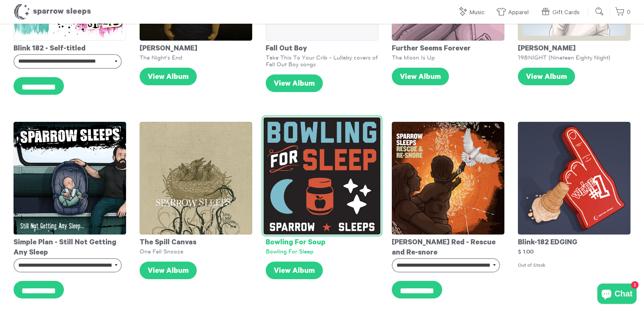  Describe the element at coordinates (322, 48) in the screenshot. I see `div: Fall Out Boy` at that location.